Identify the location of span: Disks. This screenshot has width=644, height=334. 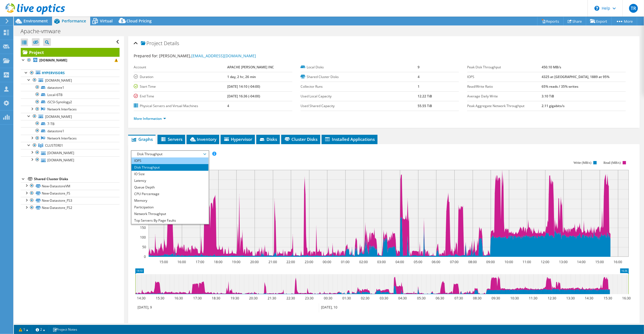
(268, 139).